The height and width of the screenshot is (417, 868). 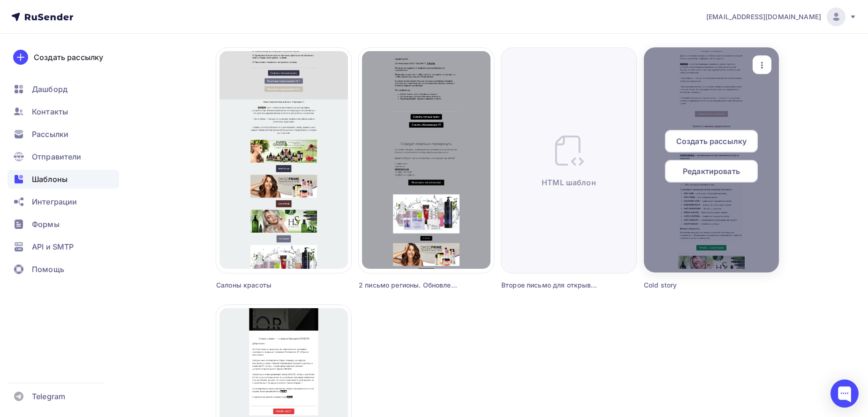 I want to click on span: API и SMTP, so click(x=52, y=247).